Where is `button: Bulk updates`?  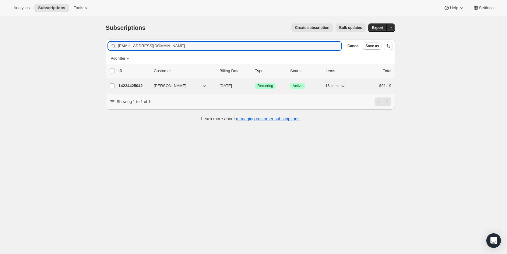
button: Bulk updates is located at coordinates (351, 28).